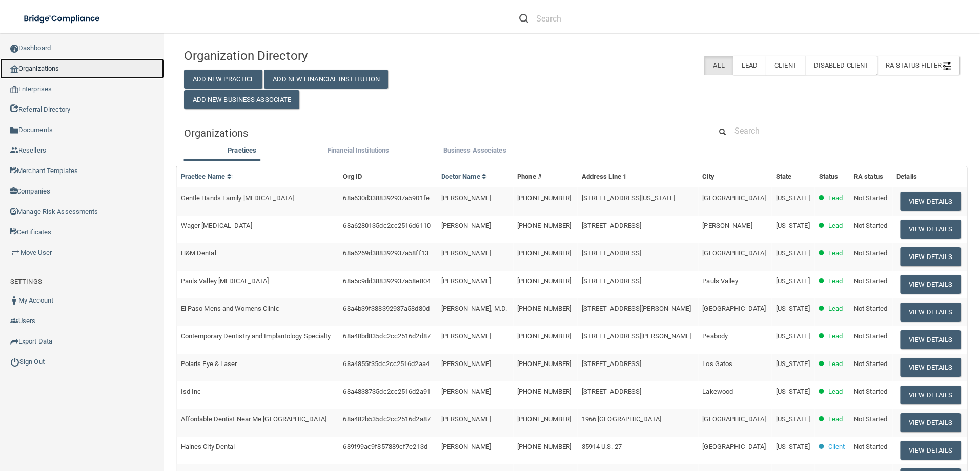 Image resolution: width=980 pixels, height=471 pixels. I want to click on label: Business Associates, so click(475, 151).